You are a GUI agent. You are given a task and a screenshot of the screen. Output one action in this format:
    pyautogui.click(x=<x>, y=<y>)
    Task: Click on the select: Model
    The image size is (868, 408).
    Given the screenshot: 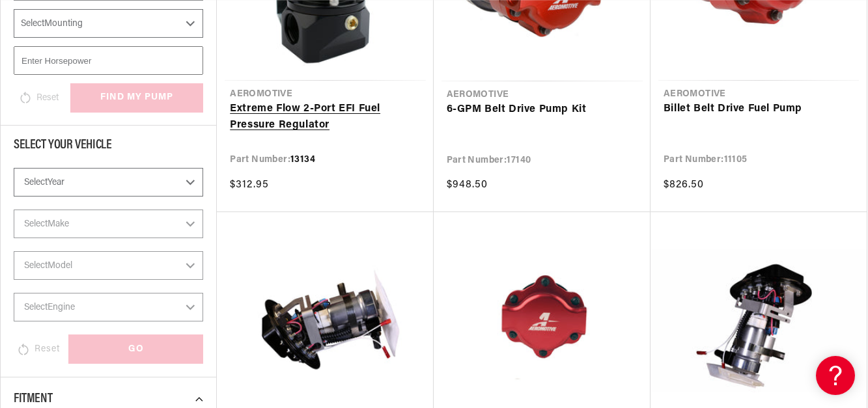 What is the action you would take?
    pyautogui.click(x=108, y=266)
    